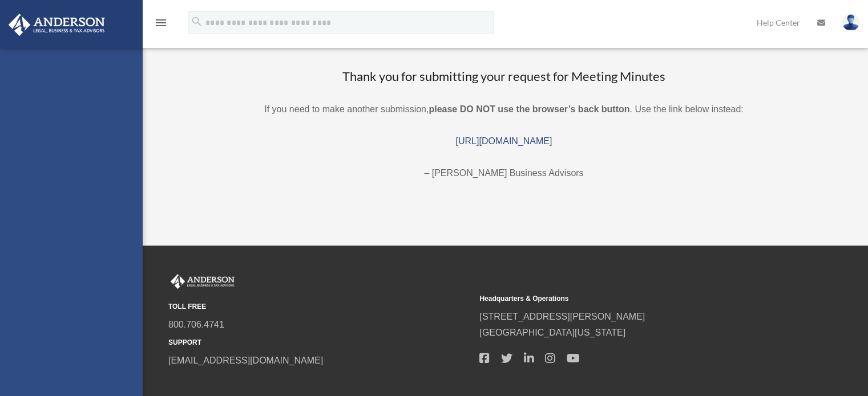 The image size is (868, 396). What do you see at coordinates (631, 299) in the screenshot?
I see `small: Headquarters & Operations` at bounding box center [631, 299].